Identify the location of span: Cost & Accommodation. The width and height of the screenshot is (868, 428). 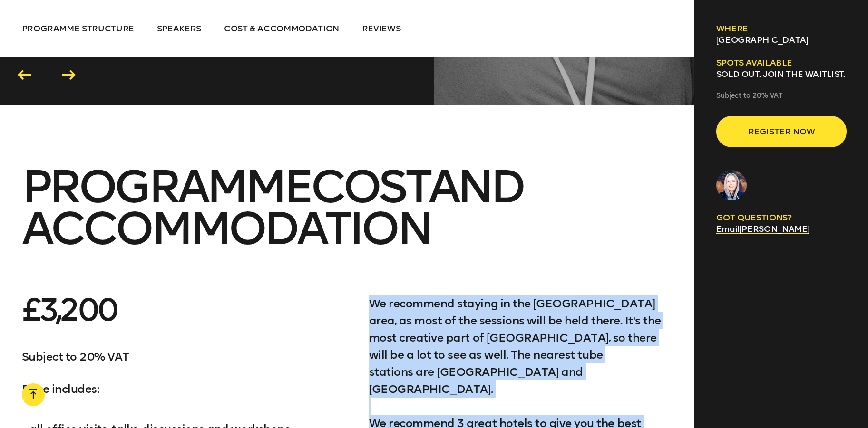
(281, 28).